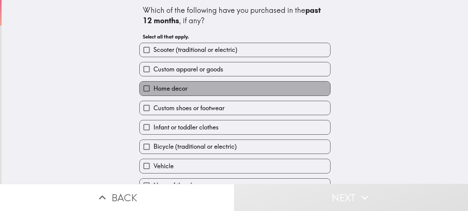 The image size is (468, 211). I want to click on button: Custom apparel or goods, so click(235, 69).